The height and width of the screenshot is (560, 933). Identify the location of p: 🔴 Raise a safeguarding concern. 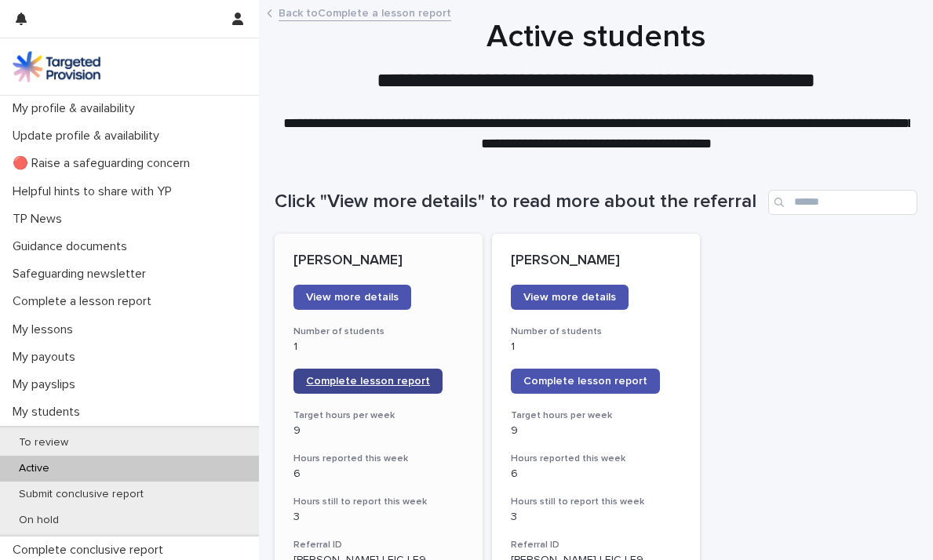
(104, 163).